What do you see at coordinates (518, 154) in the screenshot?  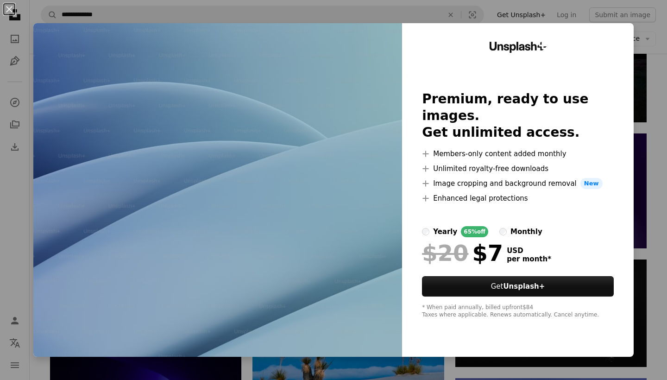 I see `li: Members-only content added monthly` at bounding box center [518, 154].